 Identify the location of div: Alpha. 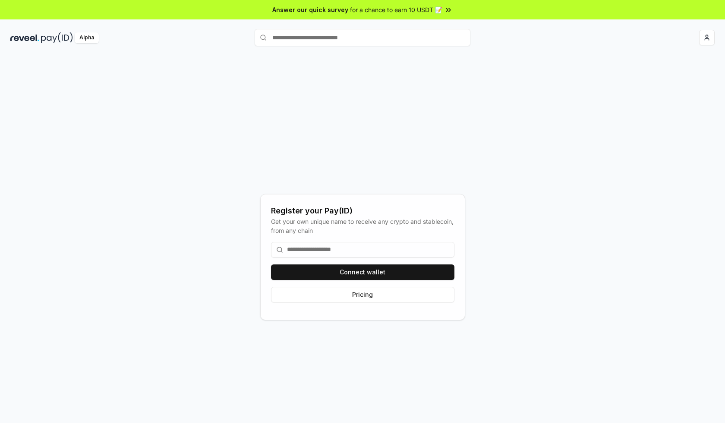
(87, 38).